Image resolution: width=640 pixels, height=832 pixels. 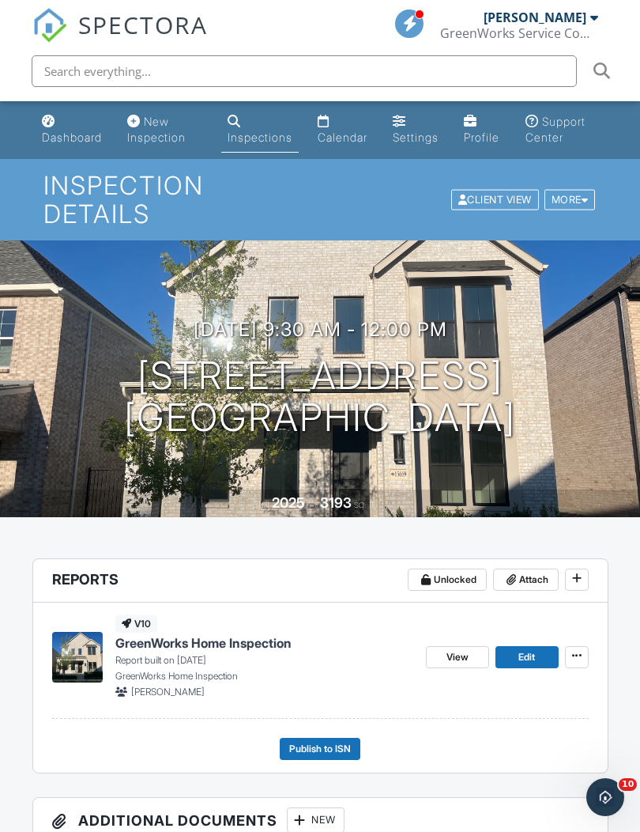 I want to click on a: Dashboard, so click(x=72, y=130).